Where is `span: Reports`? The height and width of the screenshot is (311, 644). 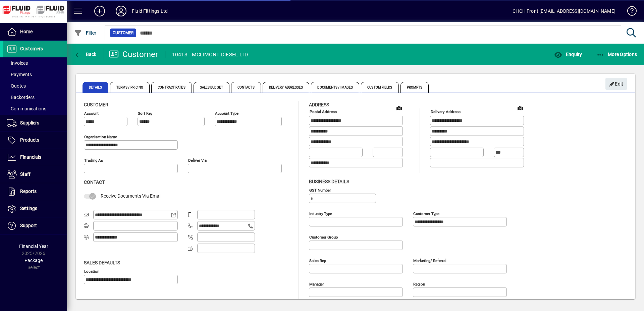
span: Reports is located at coordinates (28, 191).